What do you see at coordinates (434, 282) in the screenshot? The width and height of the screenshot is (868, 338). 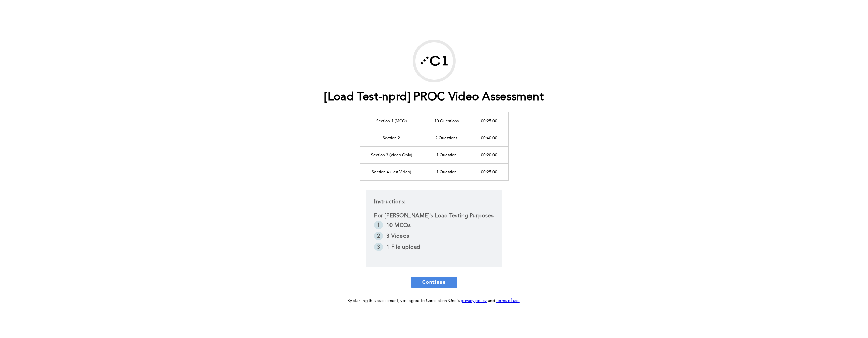 I see `span: Continue` at bounding box center [434, 282].